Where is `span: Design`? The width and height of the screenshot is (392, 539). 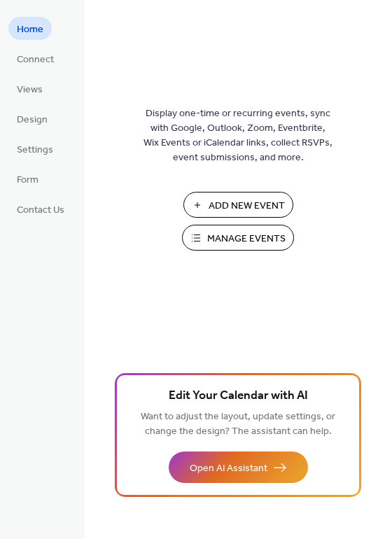
span: Design is located at coordinates (32, 120).